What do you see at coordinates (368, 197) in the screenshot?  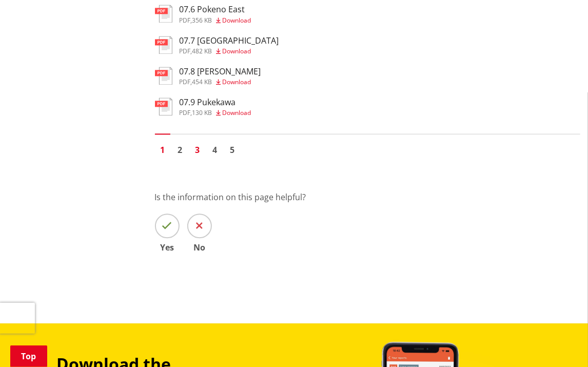 I see `p: Is the information on this page helpful?` at bounding box center [368, 197].